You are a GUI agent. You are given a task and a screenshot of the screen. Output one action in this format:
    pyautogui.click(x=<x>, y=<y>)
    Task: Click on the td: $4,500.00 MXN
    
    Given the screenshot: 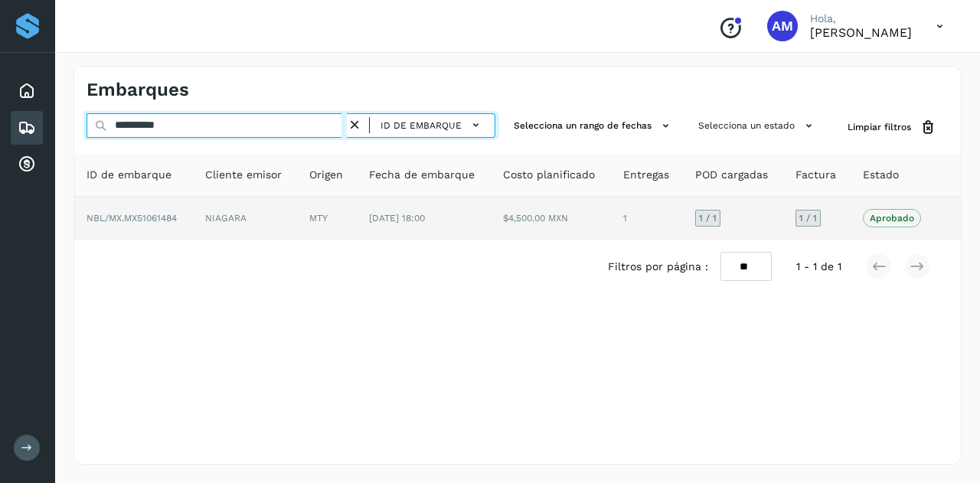 What is the action you would take?
    pyautogui.click(x=550, y=219)
    